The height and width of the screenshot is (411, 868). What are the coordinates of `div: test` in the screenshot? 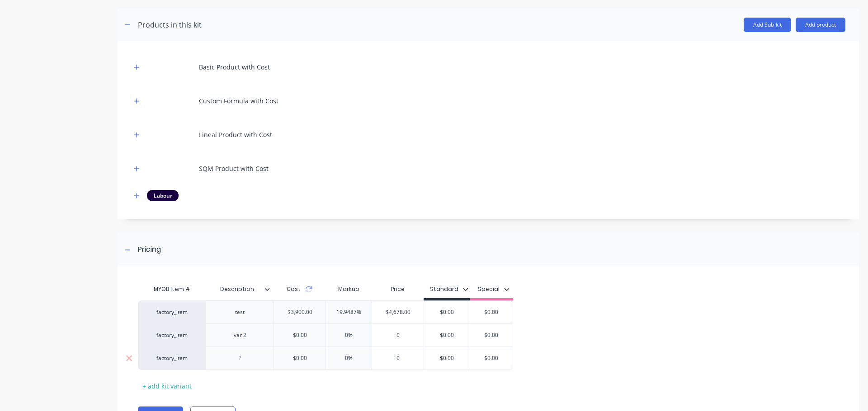 It's located at (240, 312).